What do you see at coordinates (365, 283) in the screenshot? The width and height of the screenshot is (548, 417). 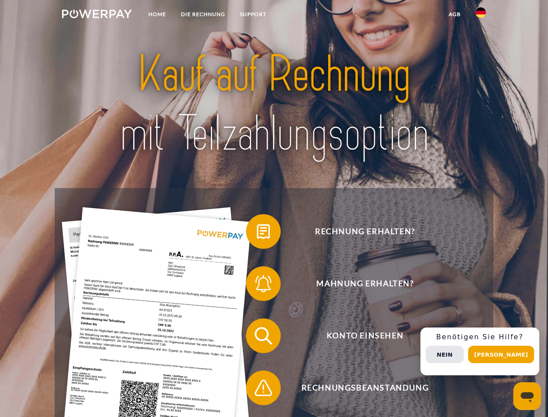 I see `span: Mahnung erhalten?` at bounding box center [365, 283].